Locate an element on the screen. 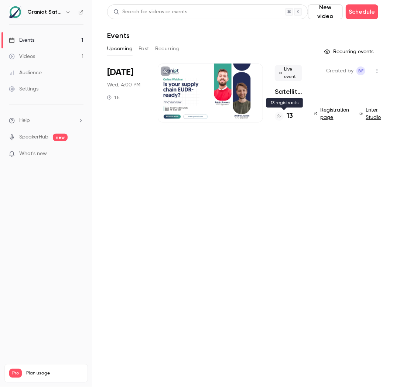 The height and width of the screenshot is (387, 393). span: Plan usage is located at coordinates (55, 374).